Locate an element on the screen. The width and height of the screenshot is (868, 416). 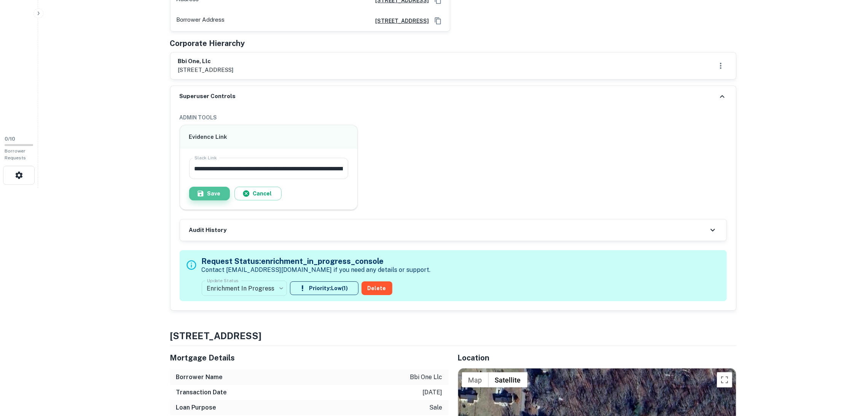
button: Cancel is located at coordinates (258, 193).